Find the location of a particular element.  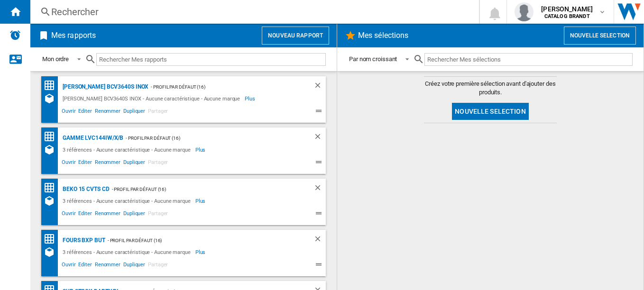

img: alerts-logo.svg is located at coordinates (15, 35).